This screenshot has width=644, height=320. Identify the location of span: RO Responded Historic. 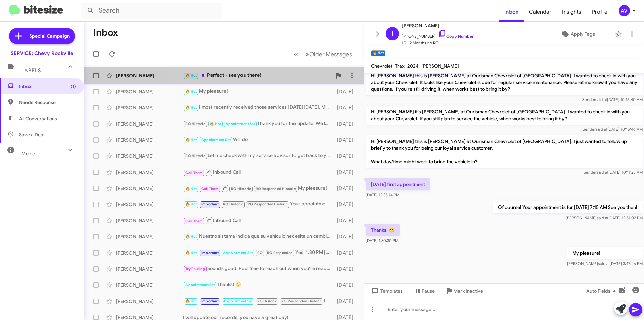
(276, 188).